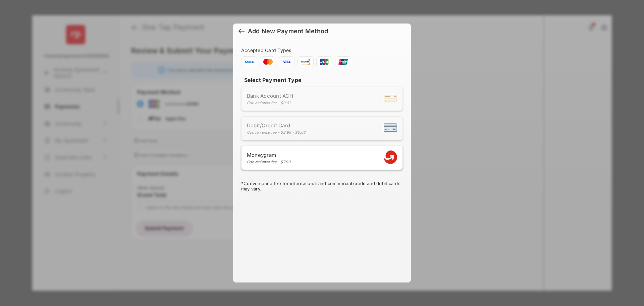 Image resolution: width=644 pixels, height=306 pixels. What do you see at coordinates (270, 96) in the screenshot?
I see `span: Bank Account ACH` at bounding box center [270, 96].